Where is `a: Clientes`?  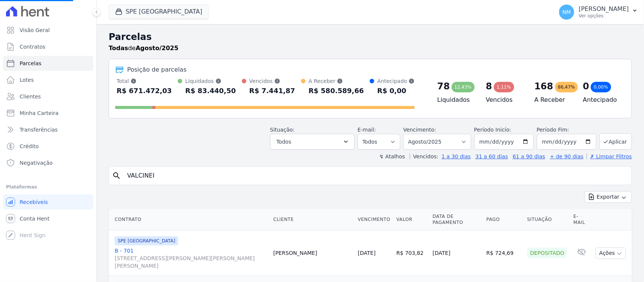 a: Clientes is located at coordinates (48, 96).